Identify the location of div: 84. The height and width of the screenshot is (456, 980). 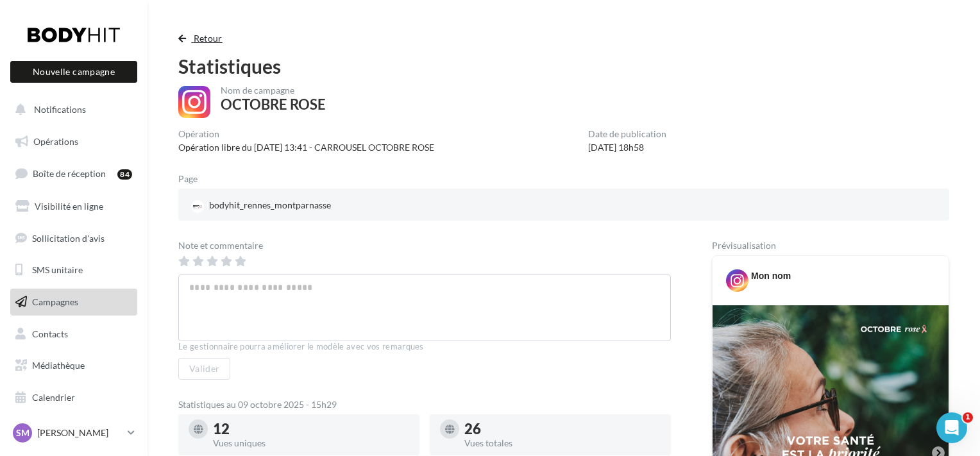
(125, 174).